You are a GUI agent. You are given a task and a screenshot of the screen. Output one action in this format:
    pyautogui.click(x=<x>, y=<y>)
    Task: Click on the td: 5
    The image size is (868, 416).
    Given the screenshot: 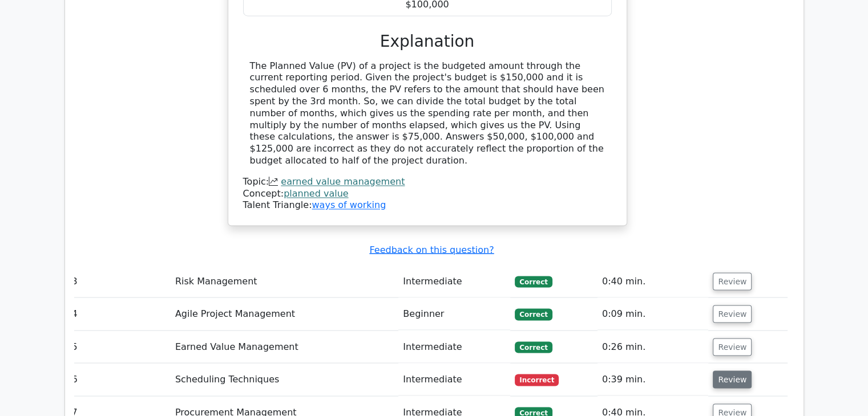 What is the action you would take?
    pyautogui.click(x=119, y=347)
    